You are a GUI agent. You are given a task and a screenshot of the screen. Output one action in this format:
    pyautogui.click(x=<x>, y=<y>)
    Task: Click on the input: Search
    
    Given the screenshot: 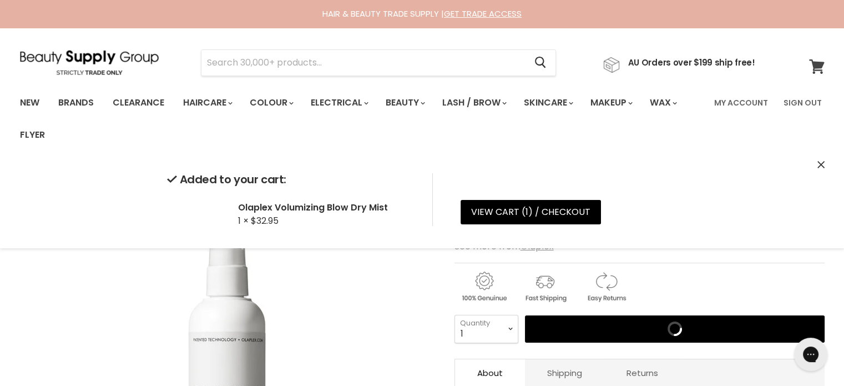 What is the action you would take?
    pyautogui.click(x=363, y=63)
    